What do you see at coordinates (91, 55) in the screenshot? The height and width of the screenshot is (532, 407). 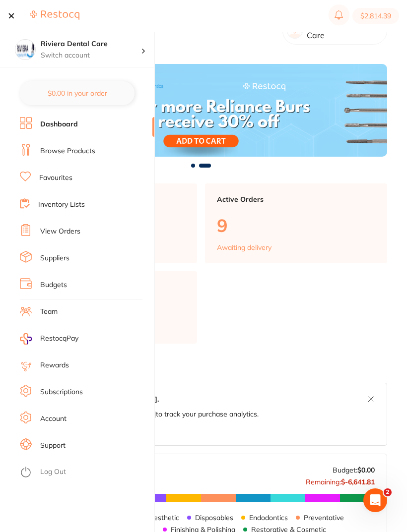 I see `p: Switch account` at bounding box center [91, 55].